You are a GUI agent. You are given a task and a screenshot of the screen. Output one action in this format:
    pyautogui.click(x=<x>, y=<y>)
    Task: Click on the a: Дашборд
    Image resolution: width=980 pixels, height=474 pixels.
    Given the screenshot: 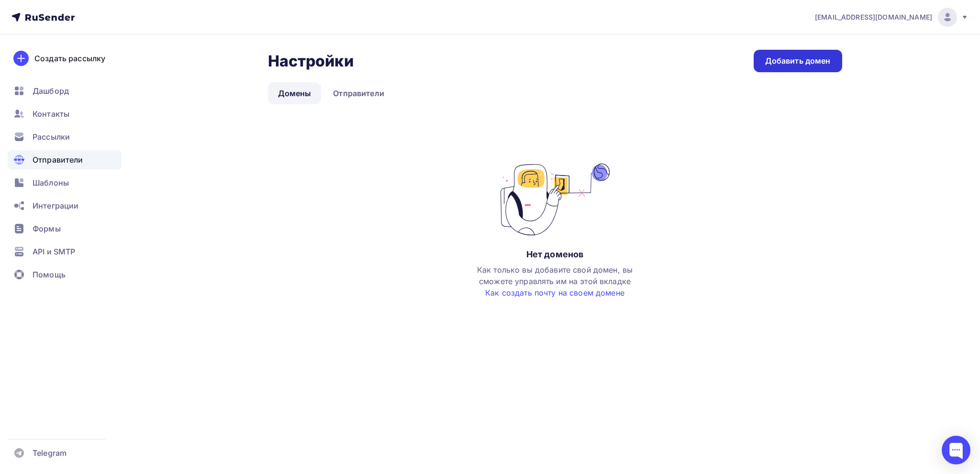 What is the action you would take?
    pyautogui.click(x=64, y=91)
    